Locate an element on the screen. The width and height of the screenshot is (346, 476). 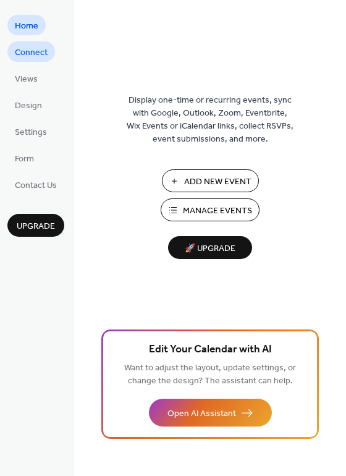
button: 🚀 Upgrade is located at coordinates (210, 247).